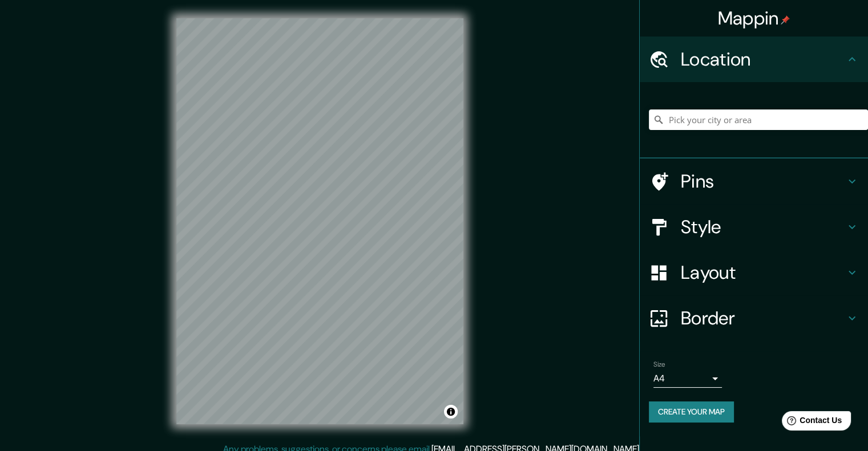 Image resolution: width=868 pixels, height=451 pixels. What do you see at coordinates (754, 227) in the screenshot?
I see `div: Style` at bounding box center [754, 227].